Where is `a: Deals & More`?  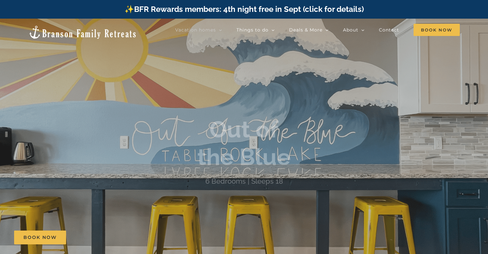 a: Deals & More is located at coordinates (309, 30).